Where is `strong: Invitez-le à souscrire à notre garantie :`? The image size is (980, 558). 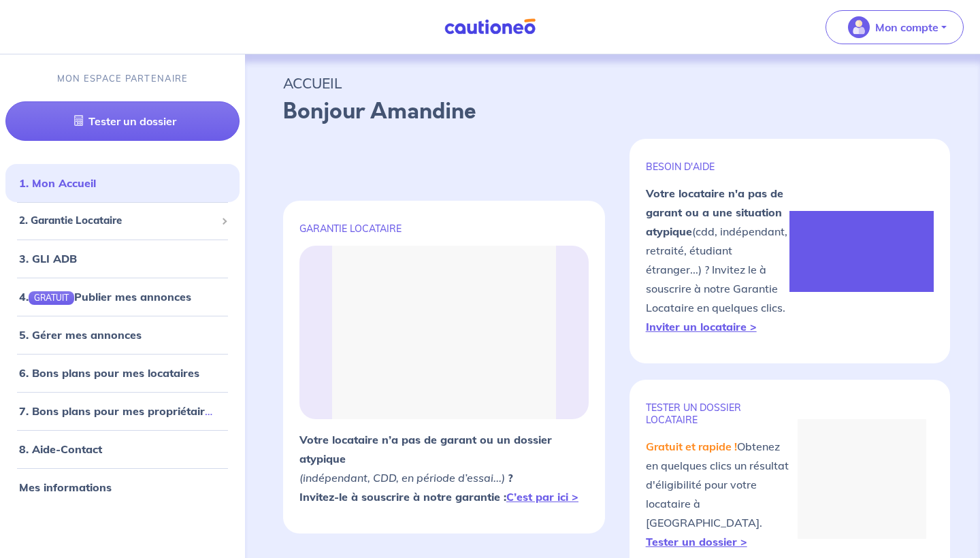
strong: Invitez-le à souscrire à notre garantie : is located at coordinates (439, 496).